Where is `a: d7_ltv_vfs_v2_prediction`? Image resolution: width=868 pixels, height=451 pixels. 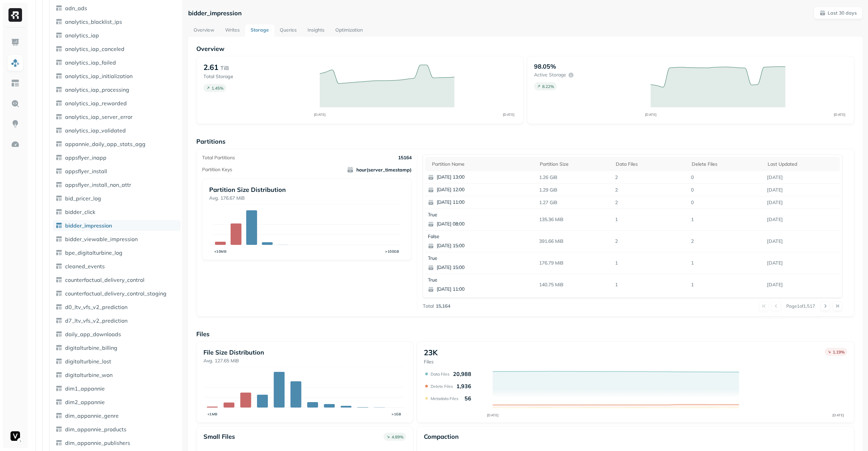 a: d7_ltv_vfs_v2_prediction is located at coordinates (116, 320).